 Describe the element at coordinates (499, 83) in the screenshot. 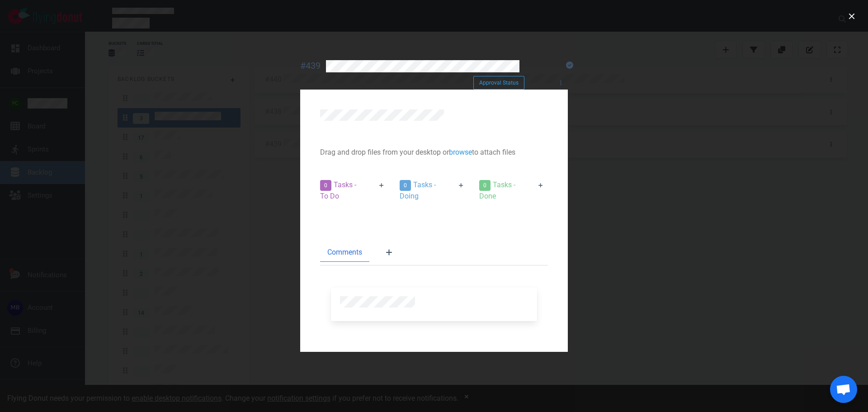

I see `button: Approval Status` at that location.